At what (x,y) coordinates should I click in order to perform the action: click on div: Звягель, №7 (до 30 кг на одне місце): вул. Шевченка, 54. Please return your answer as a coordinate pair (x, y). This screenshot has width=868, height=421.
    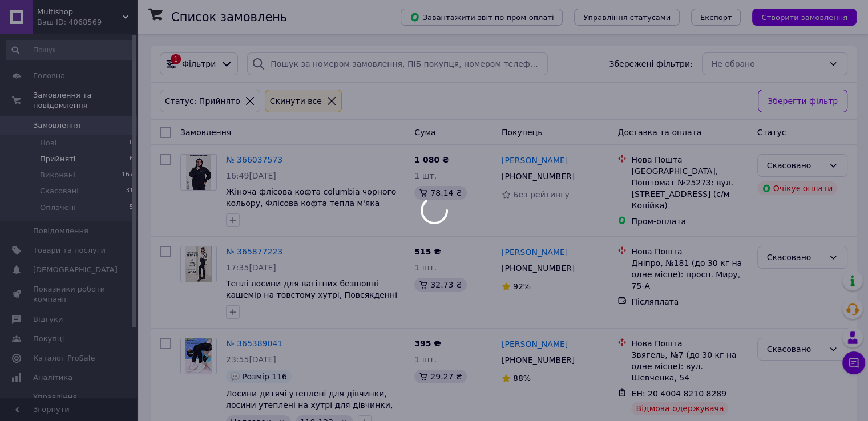
    Looking at the image, I should click on (690, 366).